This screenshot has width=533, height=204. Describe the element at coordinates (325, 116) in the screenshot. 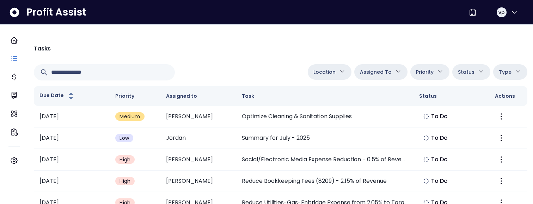

I see `td: Optimize Cleaning & Sanitation Supplies` at that location.